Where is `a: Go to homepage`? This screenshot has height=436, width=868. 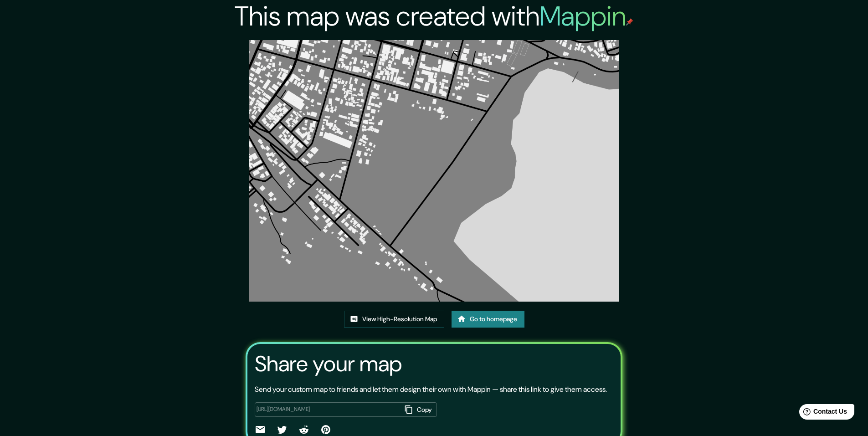 a: Go to homepage is located at coordinates (488, 319).